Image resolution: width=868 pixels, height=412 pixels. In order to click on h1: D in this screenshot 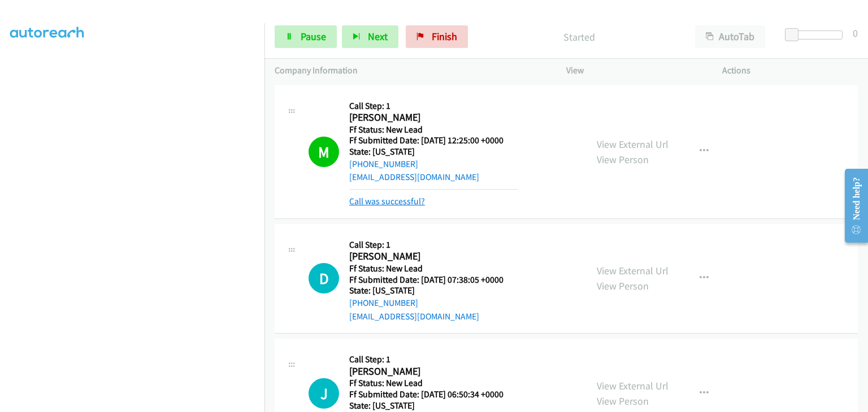, I will do `click(323, 279)`.